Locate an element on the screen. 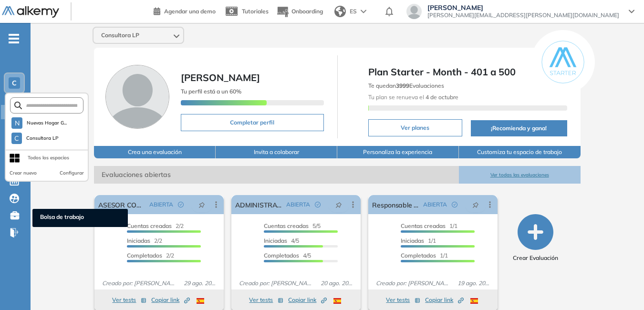 The image size is (644, 310). span: Nuevas Hogar G... is located at coordinates (46, 123).